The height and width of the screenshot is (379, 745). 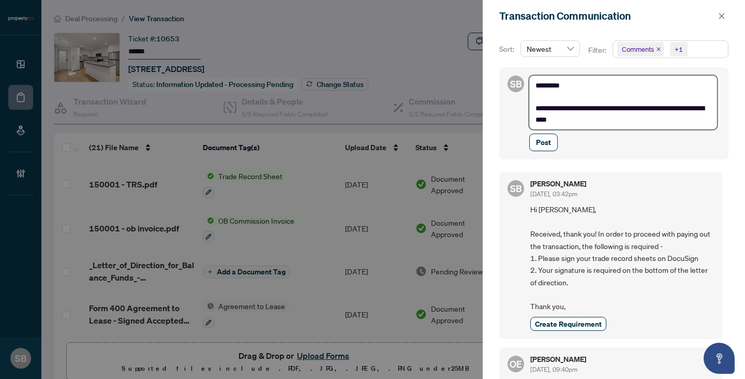 I want to click on span: Newest, so click(x=550, y=49).